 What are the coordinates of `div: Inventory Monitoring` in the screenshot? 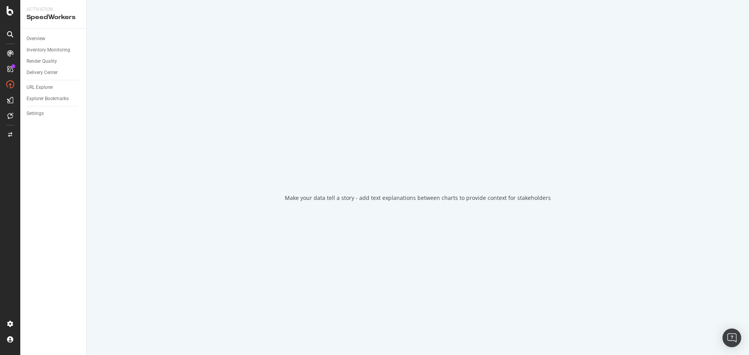 It's located at (48, 50).